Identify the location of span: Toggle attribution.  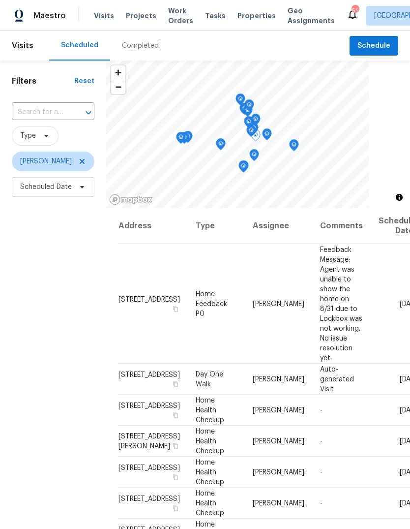
(399, 197).